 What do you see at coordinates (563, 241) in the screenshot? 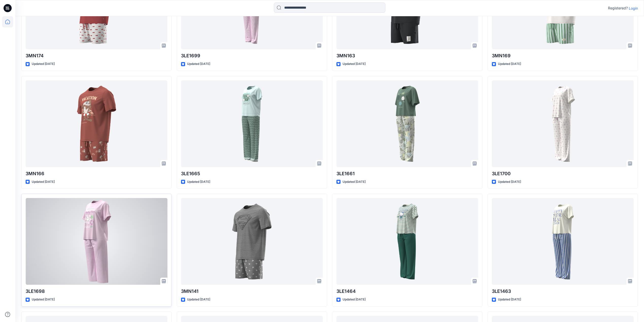
I see `a: 3LE1463` at bounding box center [563, 241].